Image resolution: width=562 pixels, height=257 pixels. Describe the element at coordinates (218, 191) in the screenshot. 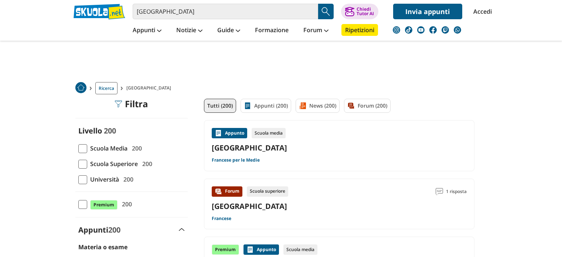

I see `img: Forum contenuto` at that location.